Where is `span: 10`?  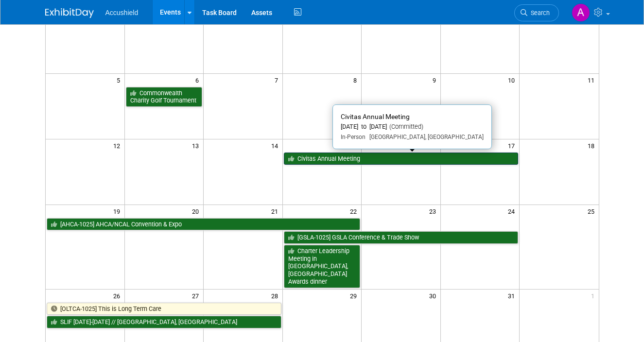 span: 10 is located at coordinates (513, 80).